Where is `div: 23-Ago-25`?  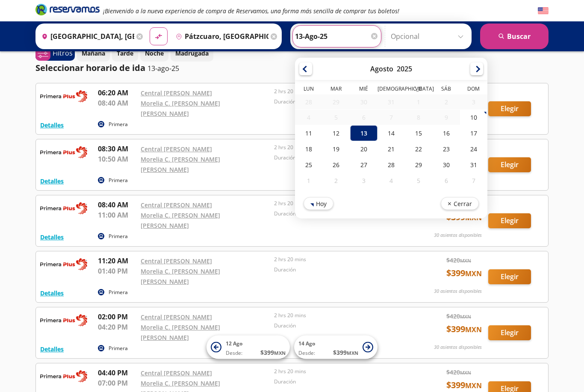 div: 23-Ago-25 is located at coordinates (446, 149).